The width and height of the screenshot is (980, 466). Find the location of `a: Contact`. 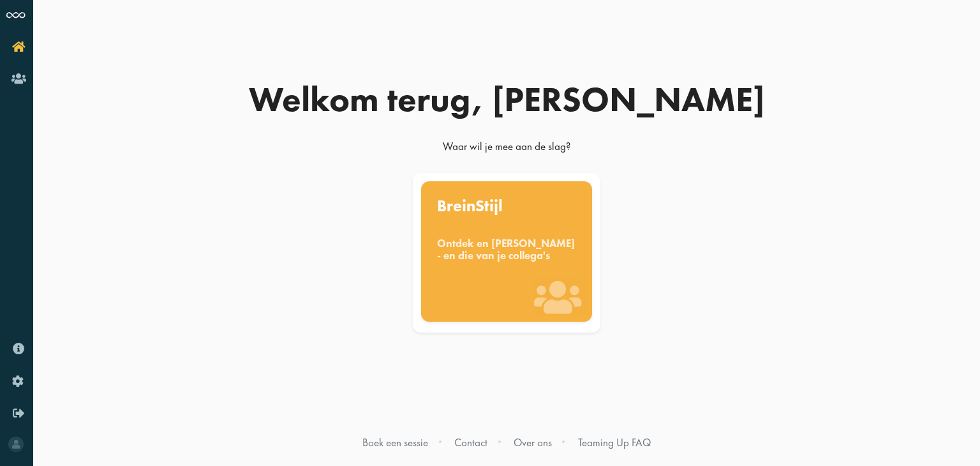

a: Contact is located at coordinates (471, 443).